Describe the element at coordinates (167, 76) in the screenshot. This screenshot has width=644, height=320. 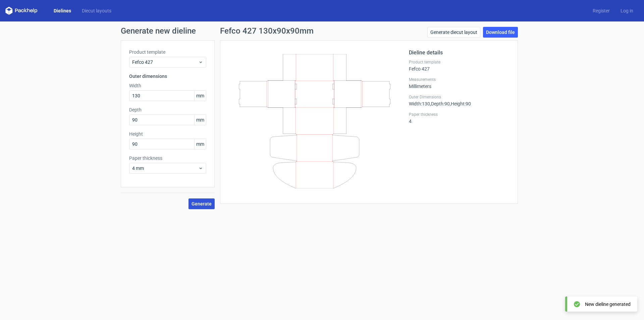
I see `h3: Outer dimensions` at that location.